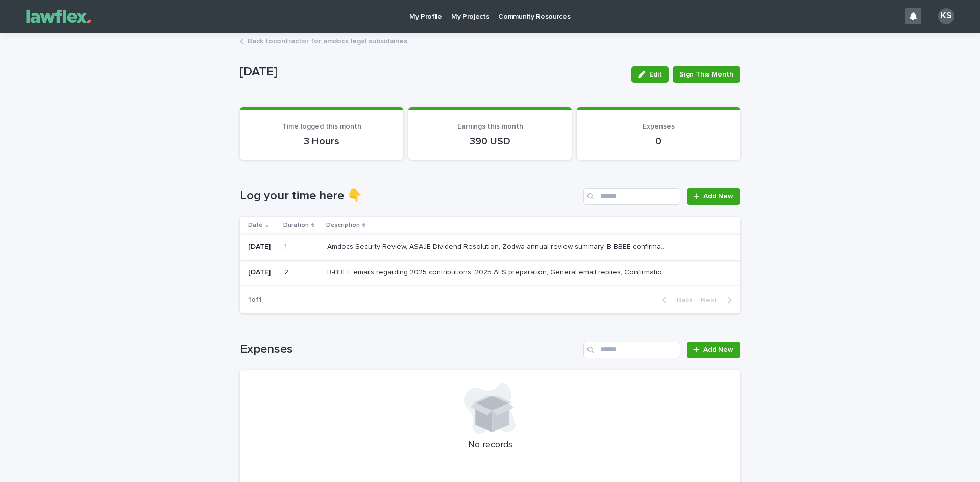 This screenshot has height=482, width=980. I want to click on p: 1, so click(287, 246).